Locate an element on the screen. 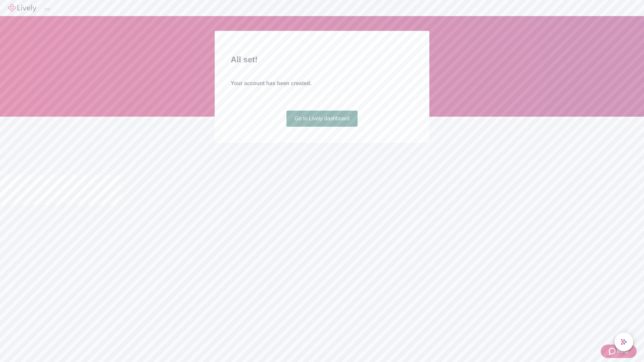  button: Log out is located at coordinates (47, 9).